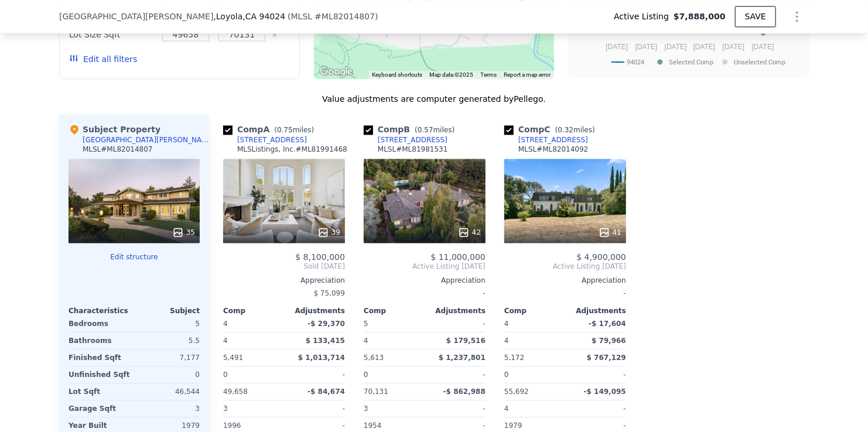 The width and height of the screenshot is (868, 432). Describe the element at coordinates (100, 324) in the screenshot. I see `div: Bedrooms` at that location.